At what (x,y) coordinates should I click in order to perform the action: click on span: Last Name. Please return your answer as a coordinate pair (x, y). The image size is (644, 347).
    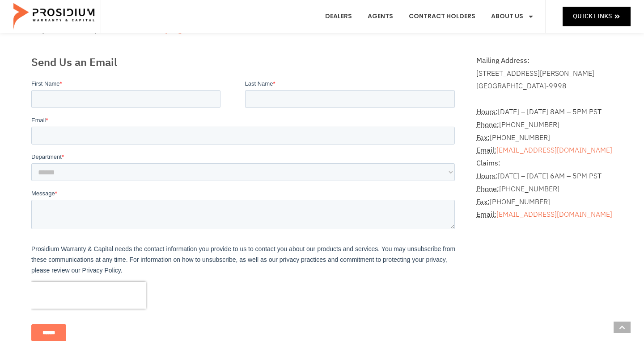
    Looking at the image, I should click on (227, 4).